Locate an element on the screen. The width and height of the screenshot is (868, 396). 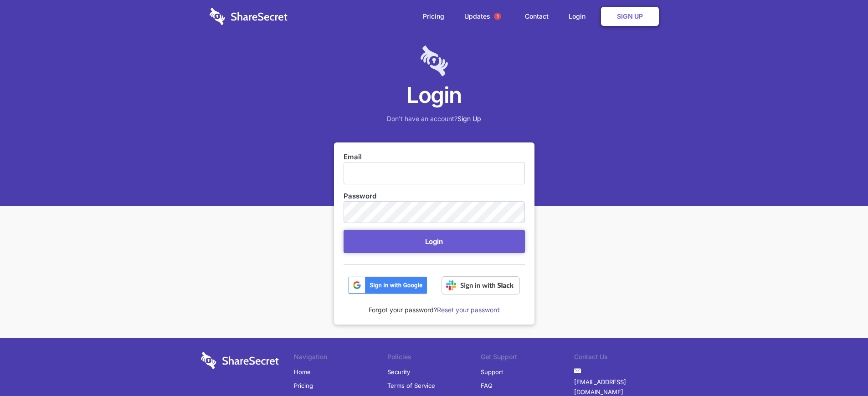
label: Email is located at coordinates (434, 157).